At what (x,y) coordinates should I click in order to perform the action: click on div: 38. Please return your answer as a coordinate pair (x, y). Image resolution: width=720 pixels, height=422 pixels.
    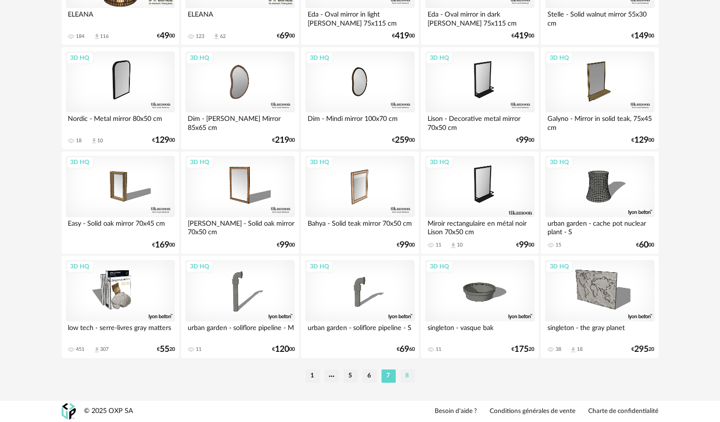
    Looking at the image, I should click on (558, 349).